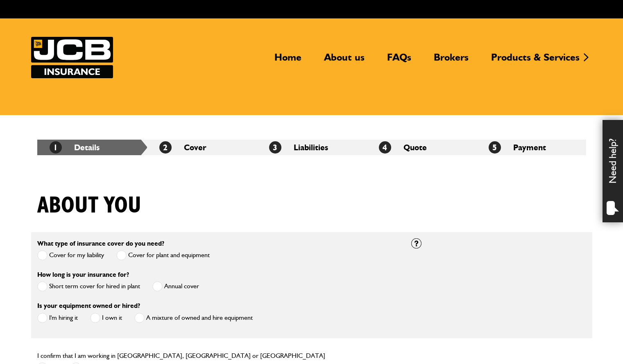  What do you see at coordinates (165, 148) in the screenshot?
I see `span: 2` at bounding box center [165, 148].